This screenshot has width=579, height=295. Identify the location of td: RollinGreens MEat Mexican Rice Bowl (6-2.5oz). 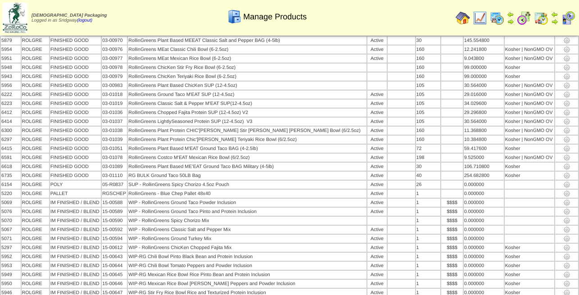
(247, 59).